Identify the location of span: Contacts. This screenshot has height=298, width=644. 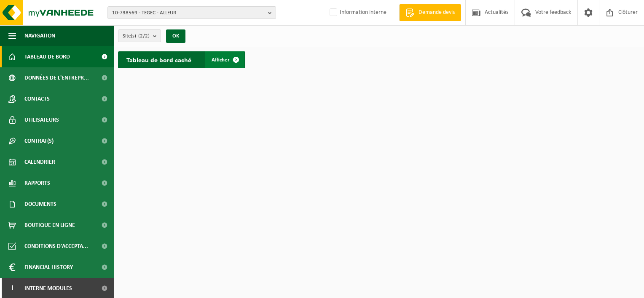
(37, 99).